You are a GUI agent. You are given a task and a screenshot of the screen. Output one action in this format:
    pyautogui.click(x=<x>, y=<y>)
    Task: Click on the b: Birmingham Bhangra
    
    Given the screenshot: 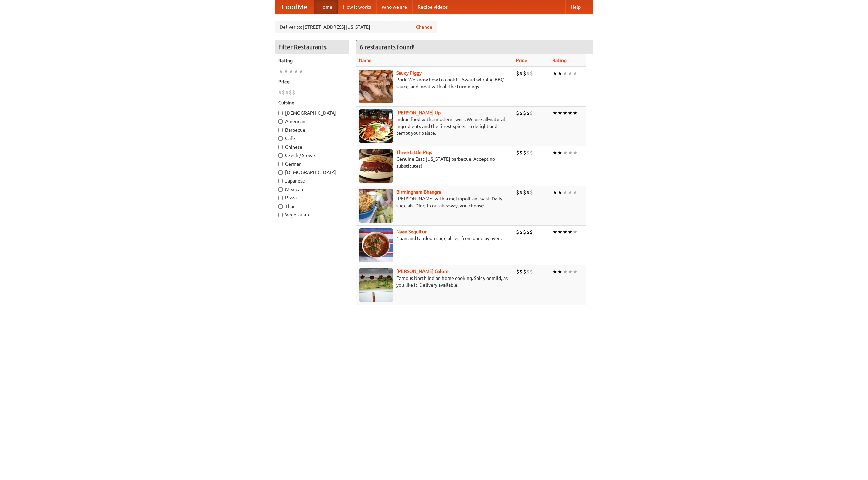 What is the action you would take?
    pyautogui.click(x=419, y=192)
    